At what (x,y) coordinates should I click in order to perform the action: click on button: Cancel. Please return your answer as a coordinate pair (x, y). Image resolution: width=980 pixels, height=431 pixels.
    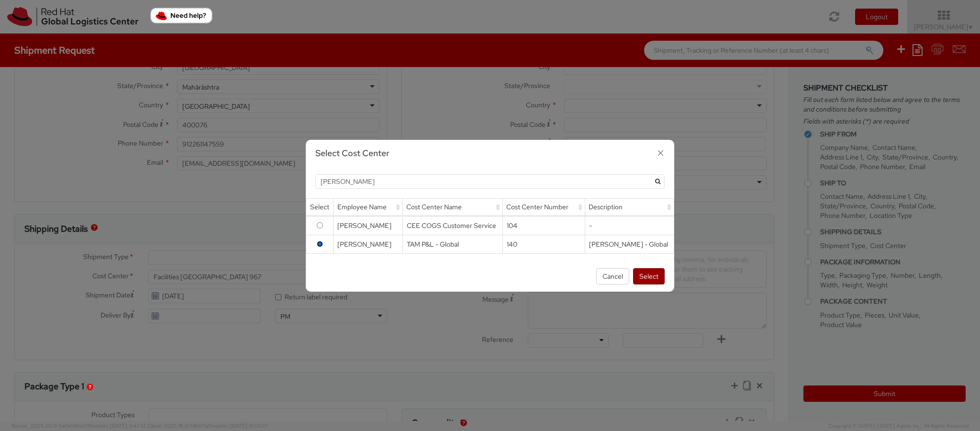
    Looking at the image, I should click on (612, 276).